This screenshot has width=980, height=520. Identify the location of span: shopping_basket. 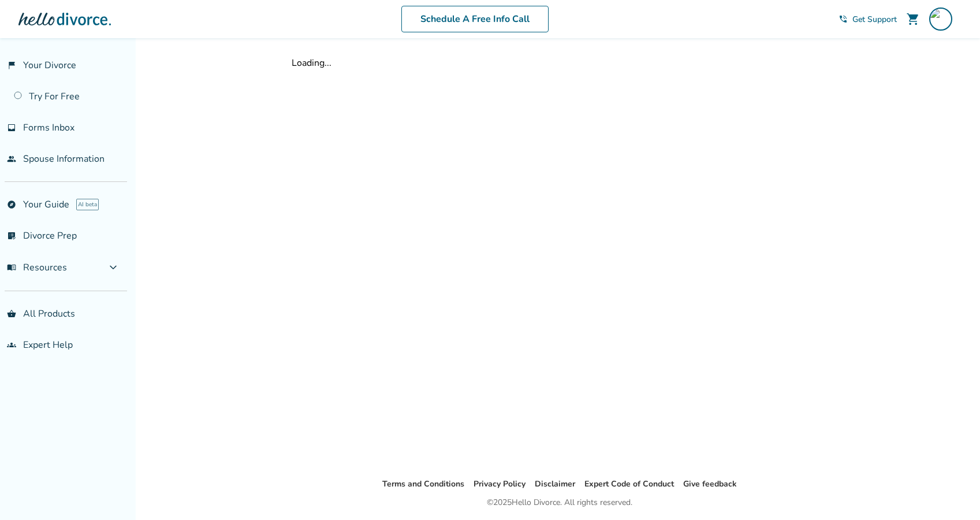
(12, 314).